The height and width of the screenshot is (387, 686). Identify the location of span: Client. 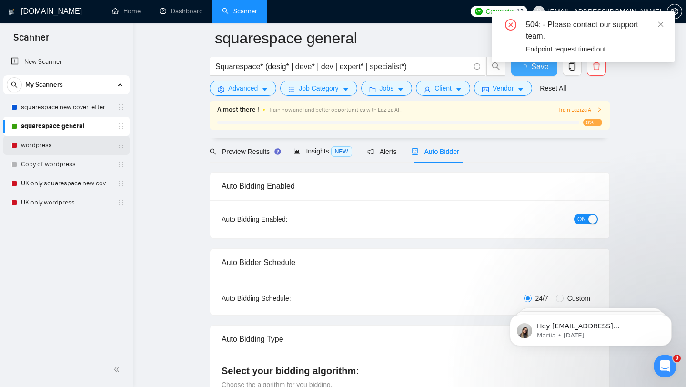
(443, 88).